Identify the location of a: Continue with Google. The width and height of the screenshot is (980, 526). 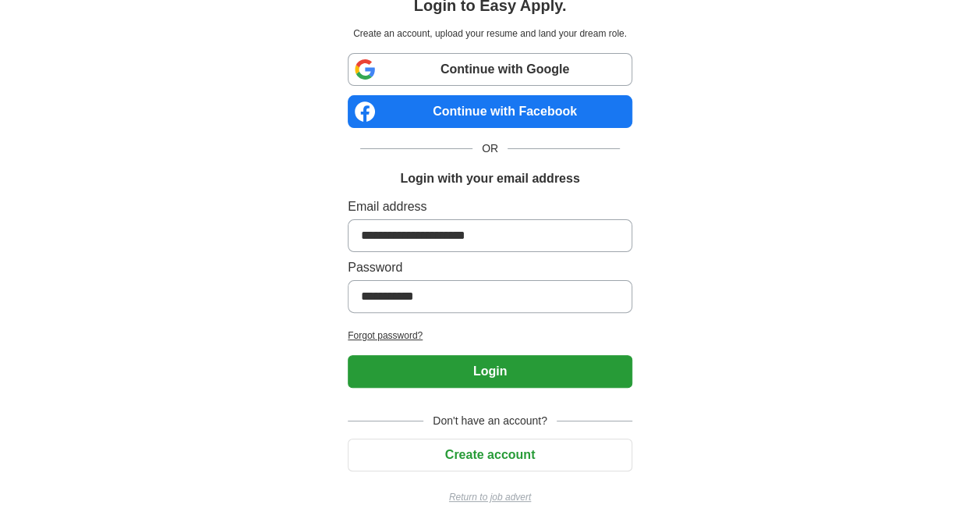
(490, 69).